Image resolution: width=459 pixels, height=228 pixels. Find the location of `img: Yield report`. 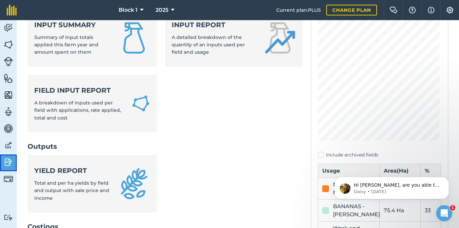

img: Yield report is located at coordinates (134, 184).